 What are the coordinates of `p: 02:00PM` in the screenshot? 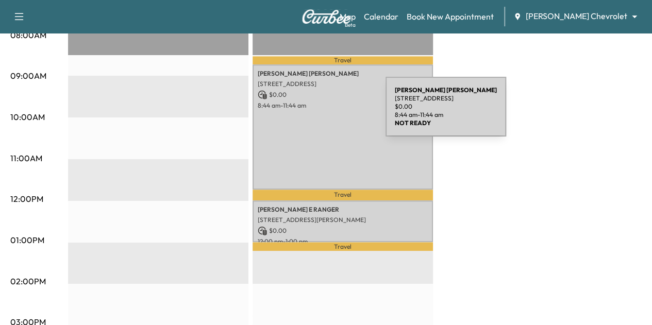 It's located at (28, 281).